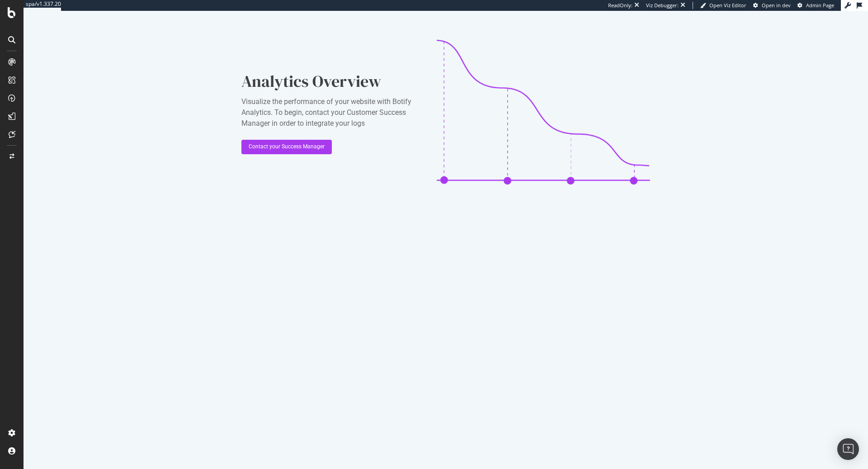  I want to click on span: Open in dev, so click(776, 5).